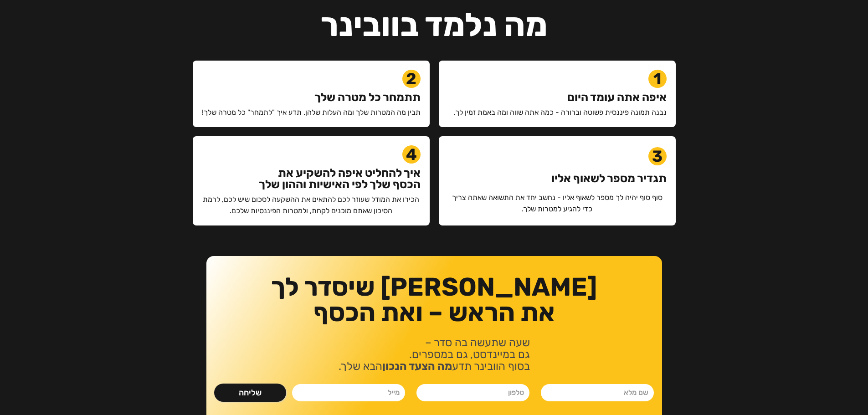 Image resolution: width=868 pixels, height=415 pixels. What do you see at coordinates (434, 354) in the screenshot?
I see `p: שעה שתעשה בה סדר – גם במיינדסט, גם במספרים. בסוף הוובינר תדע הבא שלך.` at bounding box center [434, 354].